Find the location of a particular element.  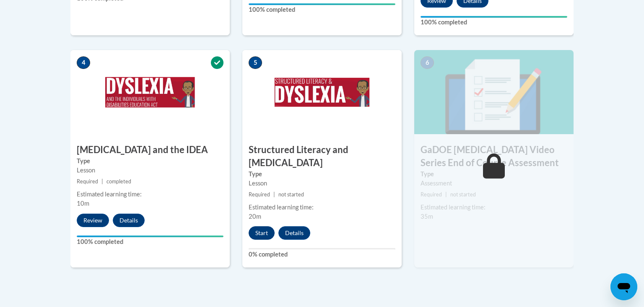

span: 6 is located at coordinates (427, 63).